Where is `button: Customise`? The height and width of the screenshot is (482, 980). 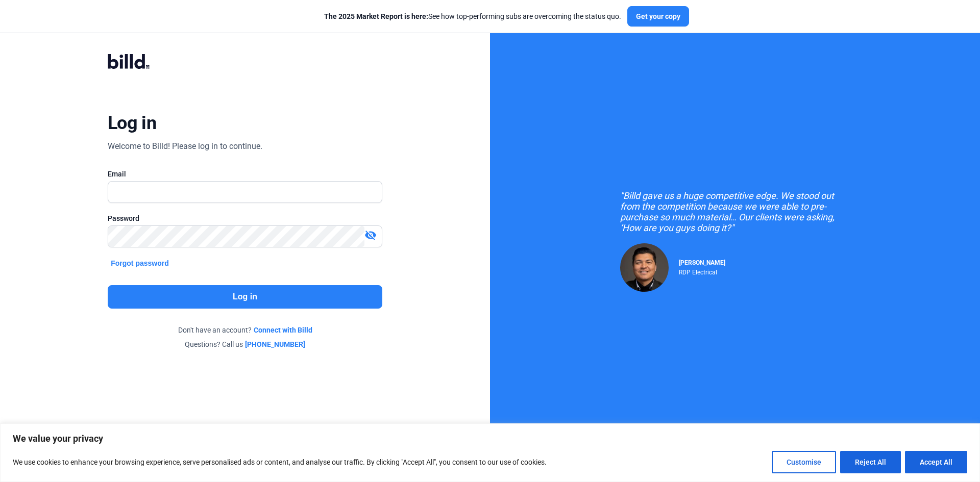
button: Customise is located at coordinates (804, 462).